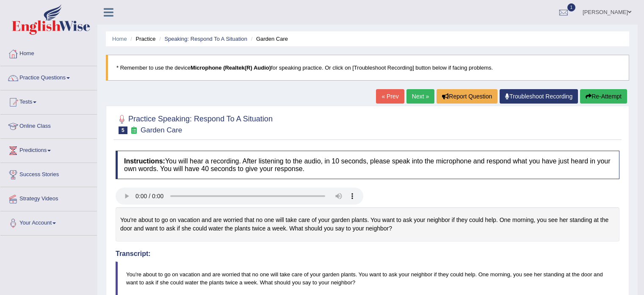  Describe the element at coordinates (49, 198) in the screenshot. I see `a: Strategy Videos` at that location.